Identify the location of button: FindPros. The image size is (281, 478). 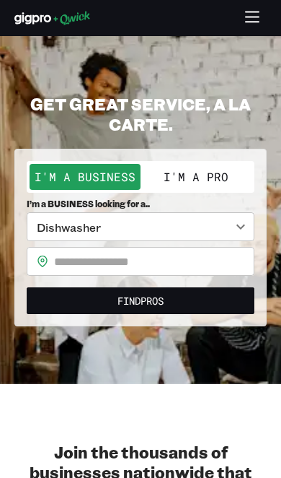
(141, 300).